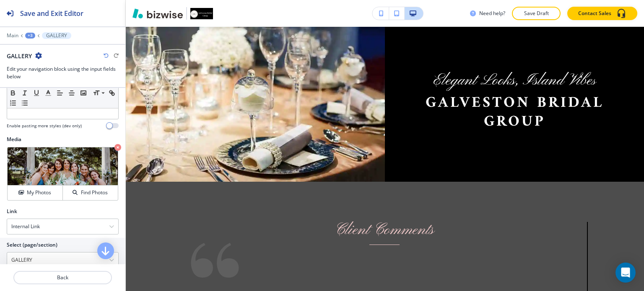 The height and width of the screenshot is (291, 644). Describe the element at coordinates (536, 13) in the screenshot. I see `button: Save Draft` at that location.